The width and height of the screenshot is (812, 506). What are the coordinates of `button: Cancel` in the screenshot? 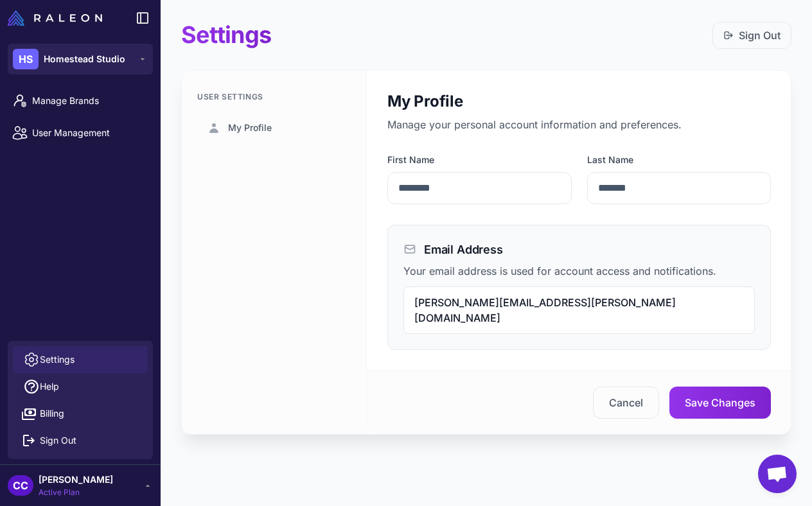 It's located at (625, 403).